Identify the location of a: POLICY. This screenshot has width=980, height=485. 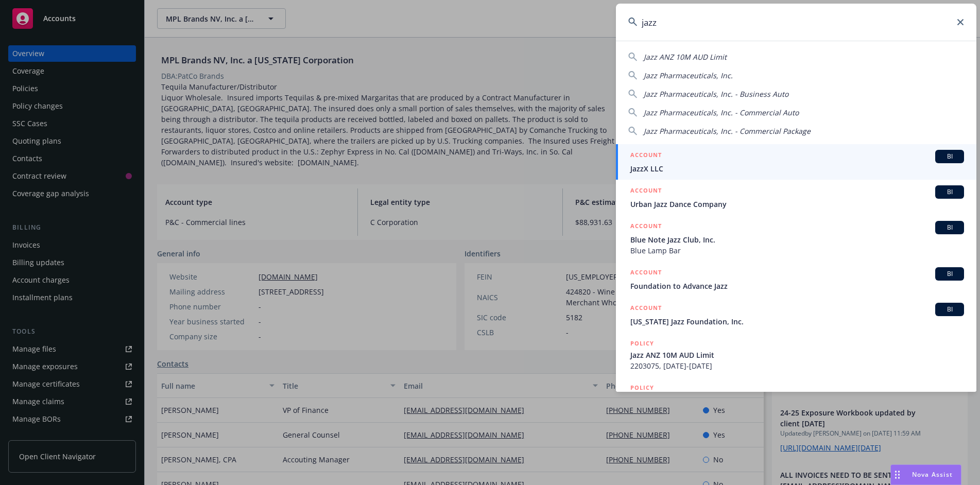
(796, 399).